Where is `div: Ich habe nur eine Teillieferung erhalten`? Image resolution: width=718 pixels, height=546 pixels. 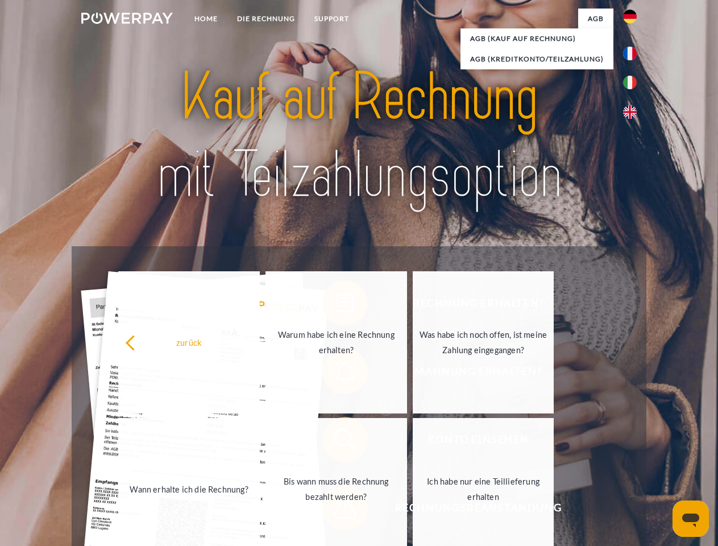
div: Ich habe nur eine Teillieferung erhalten is located at coordinates (483, 489).